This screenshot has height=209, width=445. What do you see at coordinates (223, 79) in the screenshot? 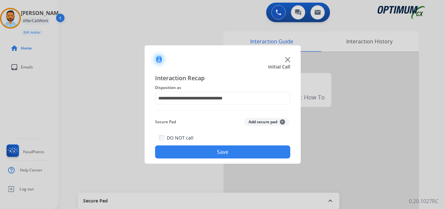
I see `span: Interaction Recap` at bounding box center [223, 79].